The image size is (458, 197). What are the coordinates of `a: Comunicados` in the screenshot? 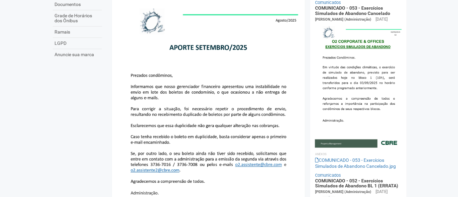 It's located at (328, 175).